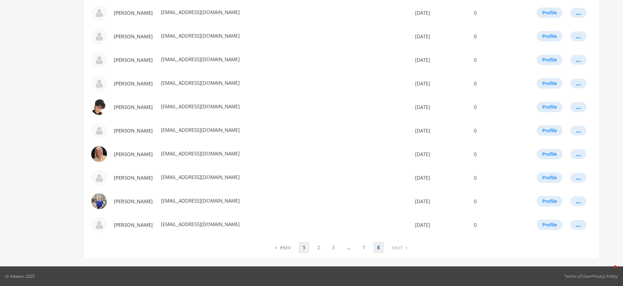  Describe the element at coordinates (364, 247) in the screenshot. I see `a: 7` at that location.